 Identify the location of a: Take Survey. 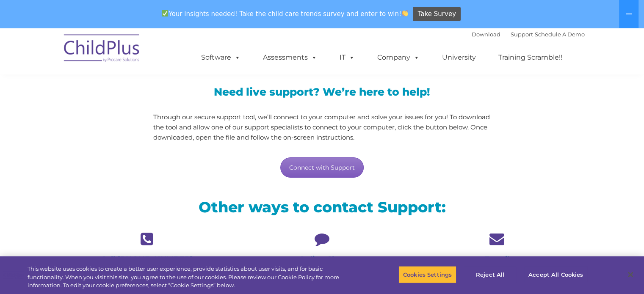
(437, 14).